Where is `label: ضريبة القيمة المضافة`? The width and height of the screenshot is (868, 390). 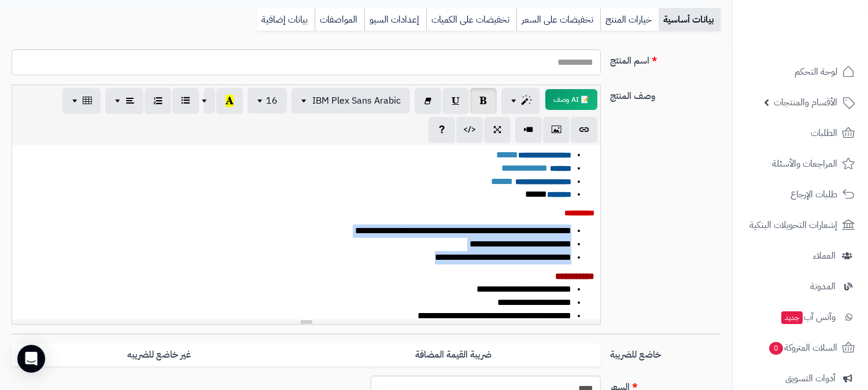 label: ضريبة القيمة المضافة is located at coordinates (454, 355).